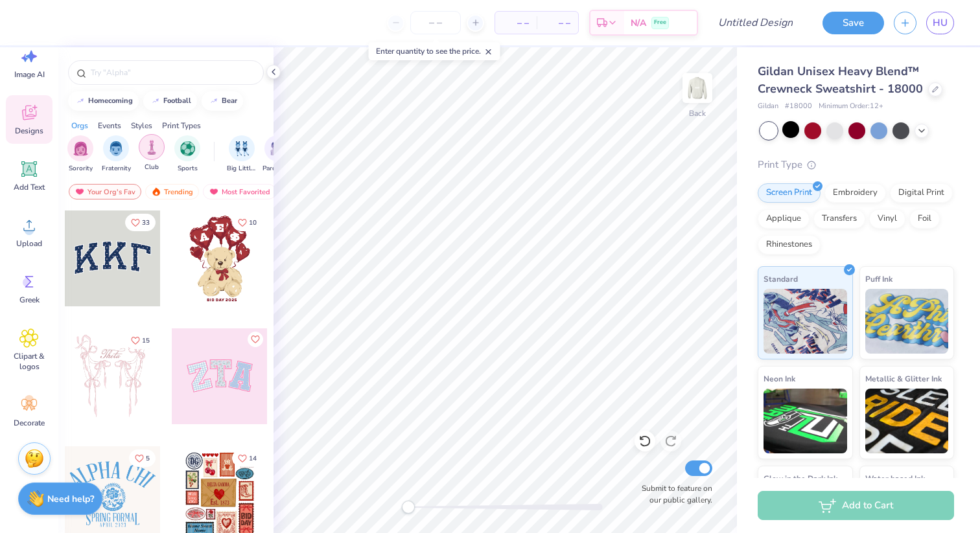 The image size is (980, 533). Describe the element at coordinates (171, 192) in the screenshot. I see `div: Trending` at that location.